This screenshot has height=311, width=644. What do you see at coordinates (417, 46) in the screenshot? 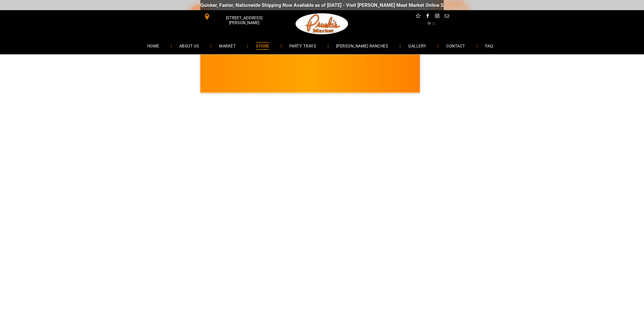
I see `a: GALLERY` at bounding box center [417, 46].